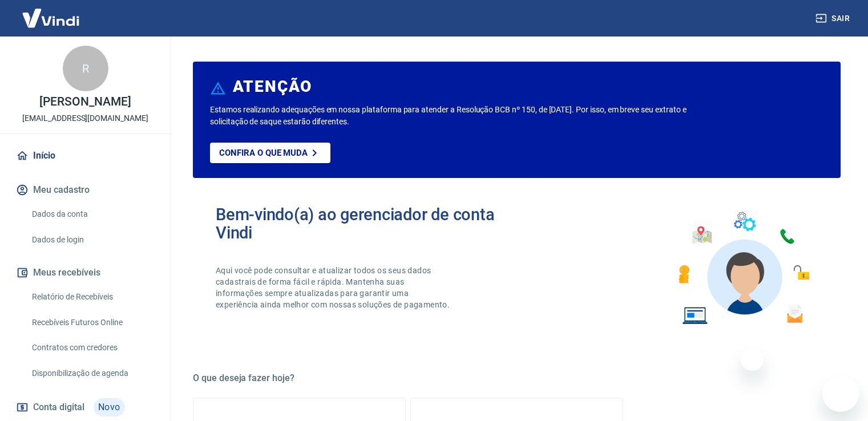 The width and height of the screenshot is (868, 421). What do you see at coordinates (59, 407) in the screenshot?
I see `span: Conta digital` at bounding box center [59, 407].